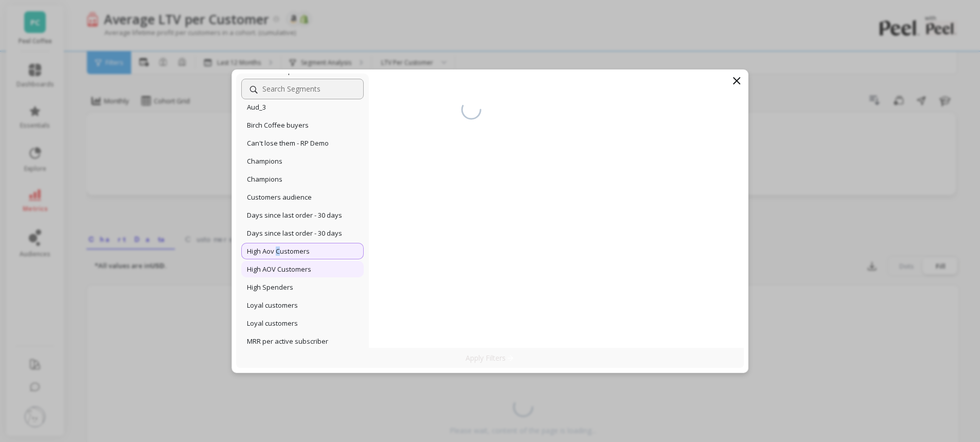 Image resolution: width=980 pixels, height=442 pixels. What do you see at coordinates (287, 143) in the screenshot?
I see `p: Can't lose them - RP Demo` at bounding box center [287, 143].